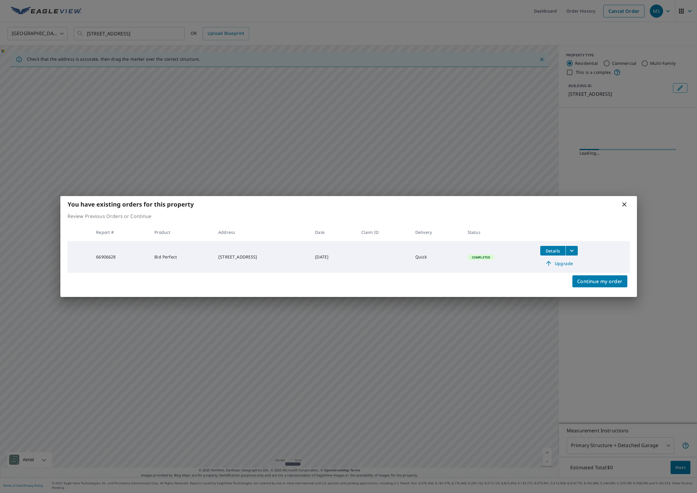 The height and width of the screenshot is (493, 697). Describe the element at coordinates (572, 251) in the screenshot. I see `button: filesDropdownBtn-66906628` at that location.